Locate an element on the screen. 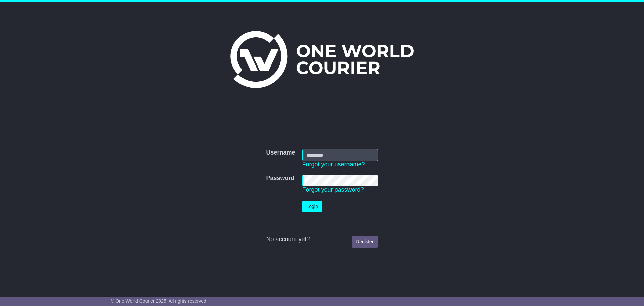 The width and height of the screenshot is (644, 306). div: No account yet? is located at coordinates (322, 239).